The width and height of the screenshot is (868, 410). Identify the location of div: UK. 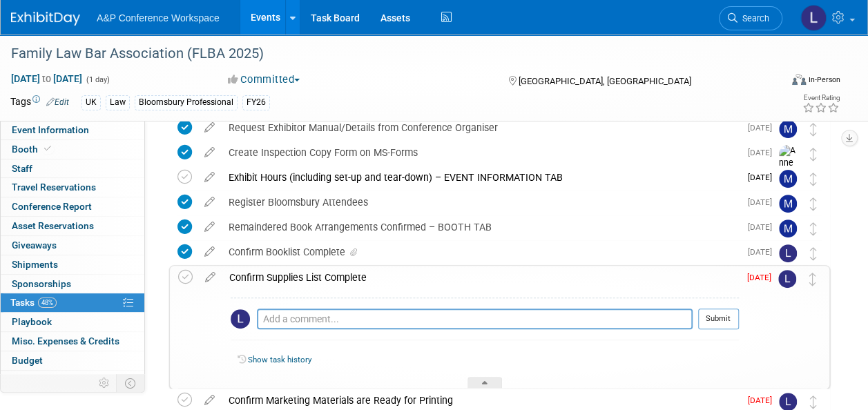
(91, 102).